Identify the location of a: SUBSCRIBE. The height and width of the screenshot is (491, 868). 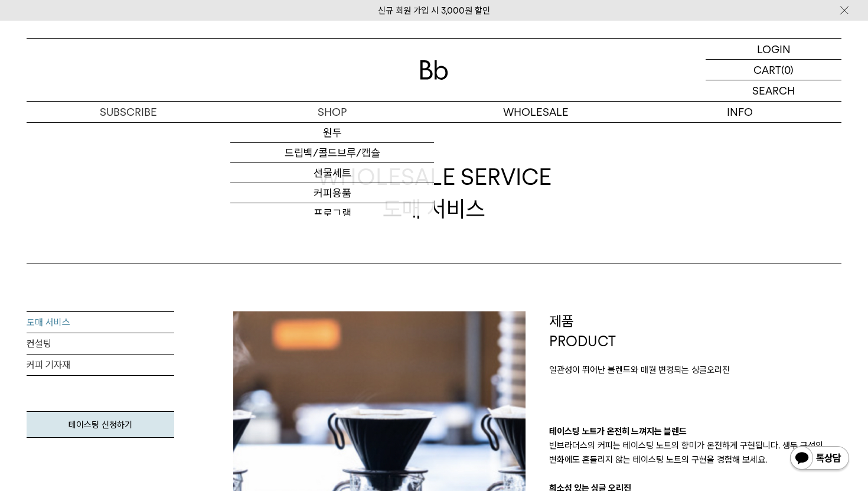
(128, 112).